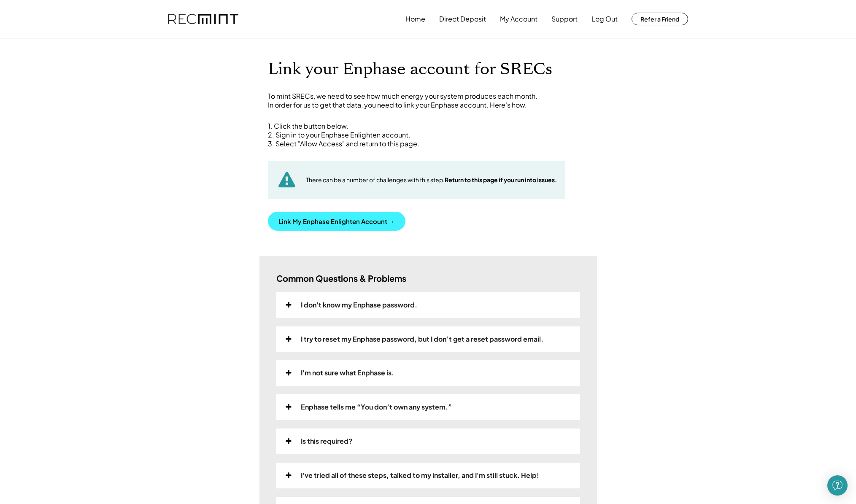 The image size is (856, 504). Describe the element at coordinates (203, 19) in the screenshot. I see `img: recmint-logotype%403x.png` at that location.